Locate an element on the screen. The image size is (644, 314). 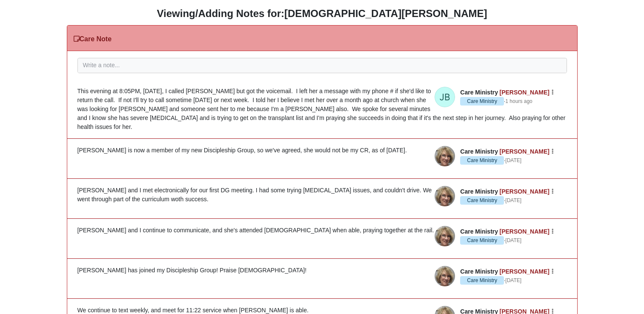
time: October 3, 2025, 8:12 PM is located at coordinates (519, 101).